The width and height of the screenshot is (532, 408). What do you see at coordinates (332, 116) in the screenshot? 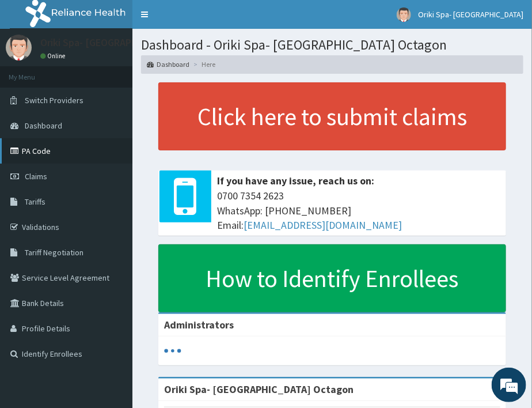
I see `a: Click here to submit claims` at bounding box center [332, 116].